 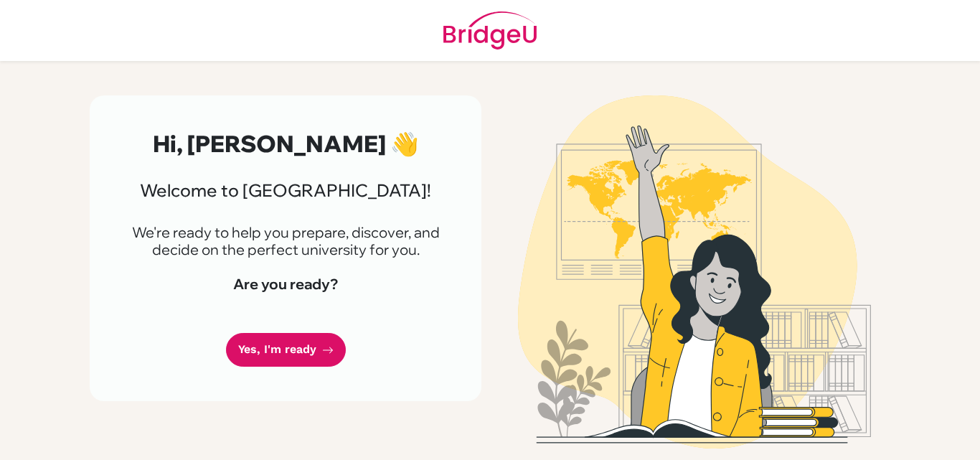 What do you see at coordinates (285, 284) in the screenshot?
I see `h4: Are you ready?` at bounding box center [285, 284].